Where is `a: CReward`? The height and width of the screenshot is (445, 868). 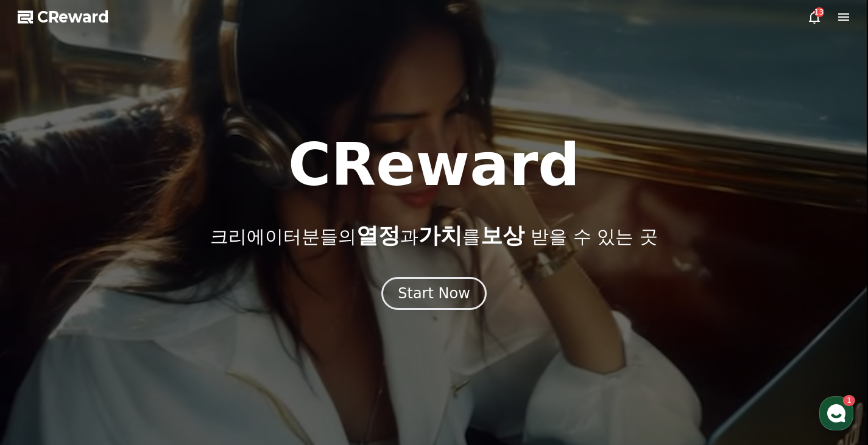 a: CReward is located at coordinates (64, 17).